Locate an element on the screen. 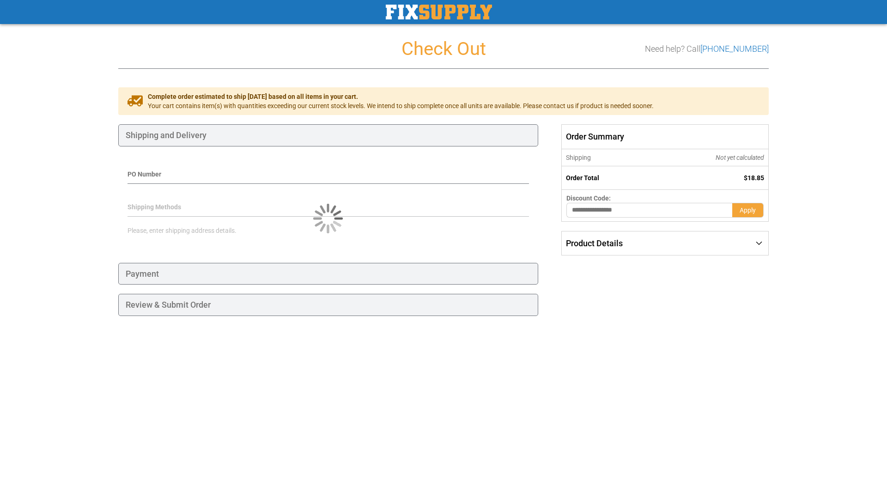  img: Fix Industrial Supply is located at coordinates (439, 12).